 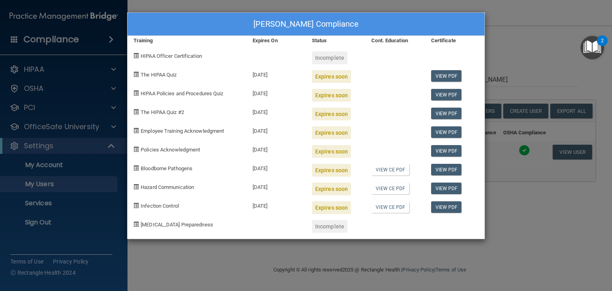 I want to click on div: 2, so click(x=602, y=46).